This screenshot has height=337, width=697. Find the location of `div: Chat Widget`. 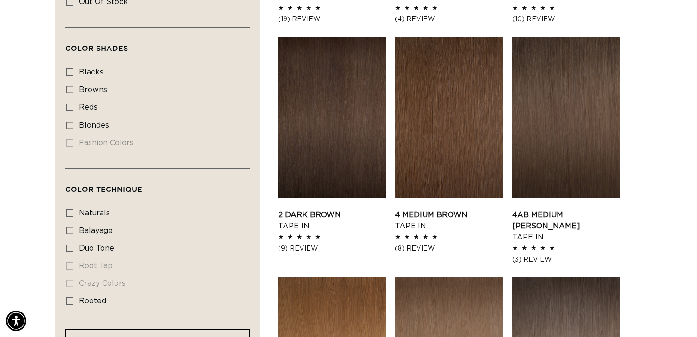

div: Chat Widget is located at coordinates (674, 315).